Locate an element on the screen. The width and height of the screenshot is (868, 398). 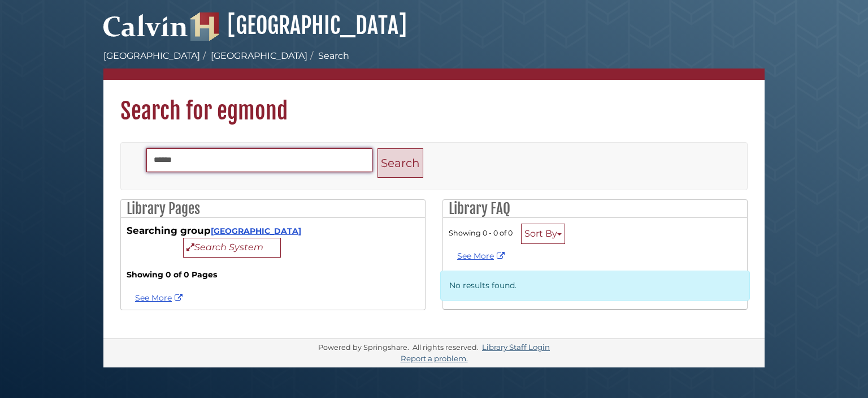
button: Search is located at coordinates (401, 163).